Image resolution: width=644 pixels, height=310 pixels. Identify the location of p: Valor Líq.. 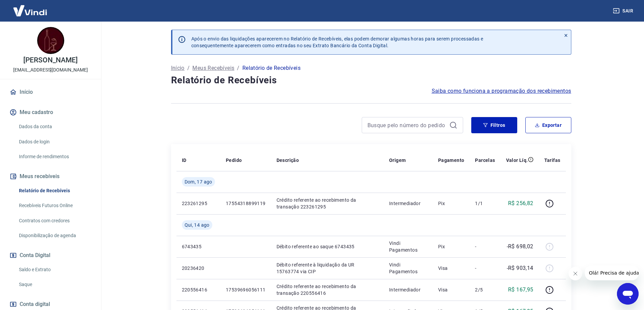
(517, 160).